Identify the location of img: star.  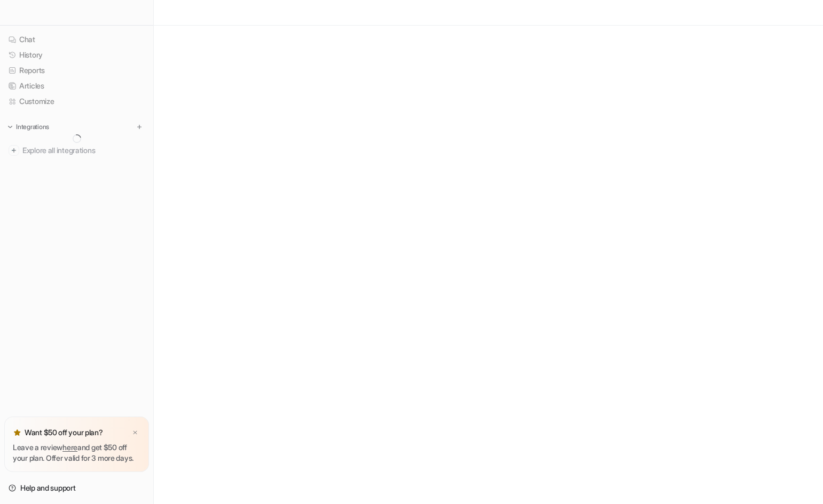
(17, 433).